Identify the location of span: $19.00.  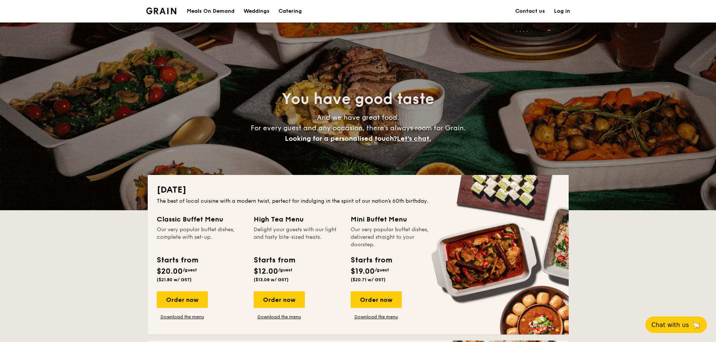
(362, 272).